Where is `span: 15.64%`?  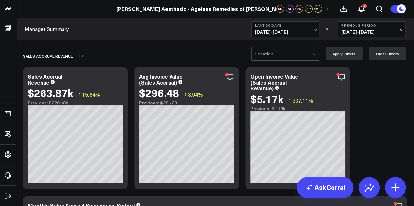 span: 15.64% is located at coordinates (91, 94).